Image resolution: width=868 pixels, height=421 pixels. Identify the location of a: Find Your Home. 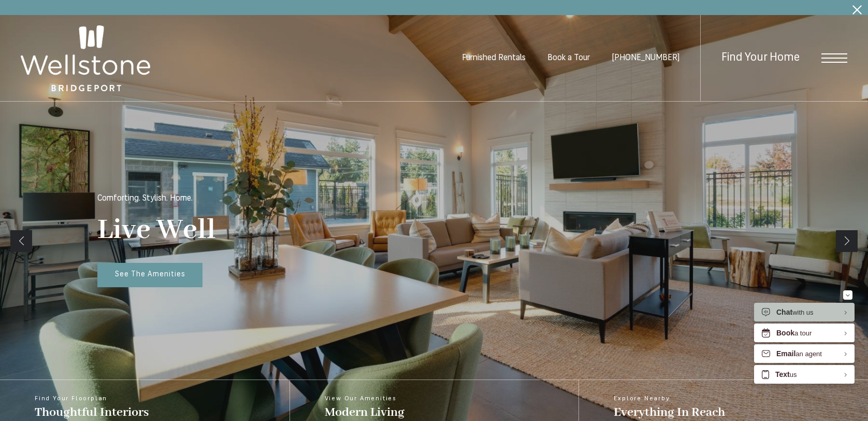
(760, 58).